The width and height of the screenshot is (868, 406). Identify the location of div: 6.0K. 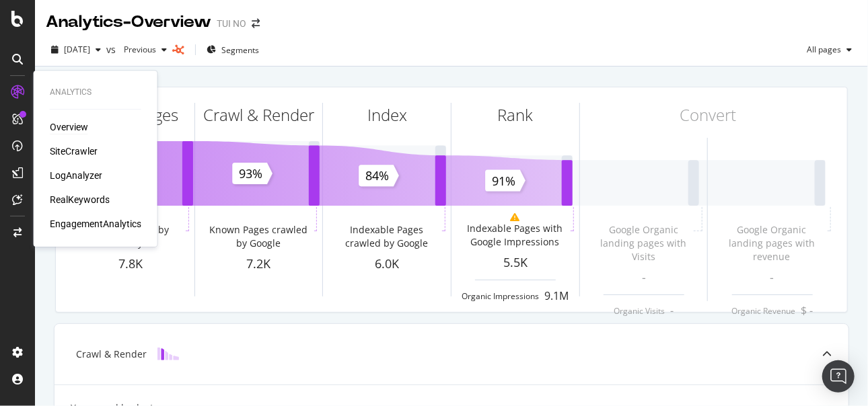
(387, 264).